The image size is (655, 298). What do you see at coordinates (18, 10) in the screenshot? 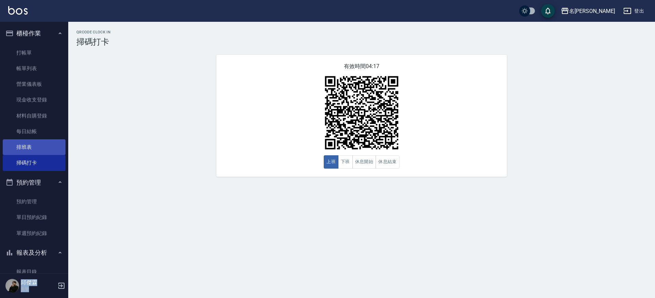
I see `img: Logo` at bounding box center [18, 10].